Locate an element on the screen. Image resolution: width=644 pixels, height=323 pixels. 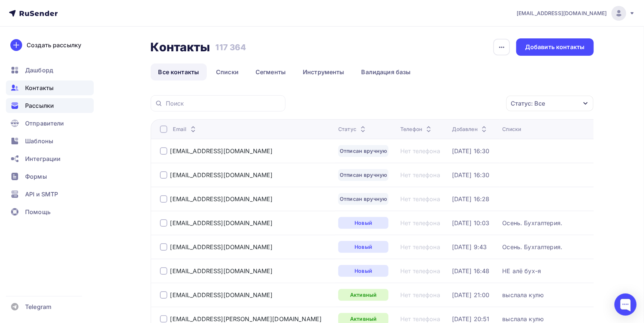
span: Помощь is located at coordinates (38, 212).